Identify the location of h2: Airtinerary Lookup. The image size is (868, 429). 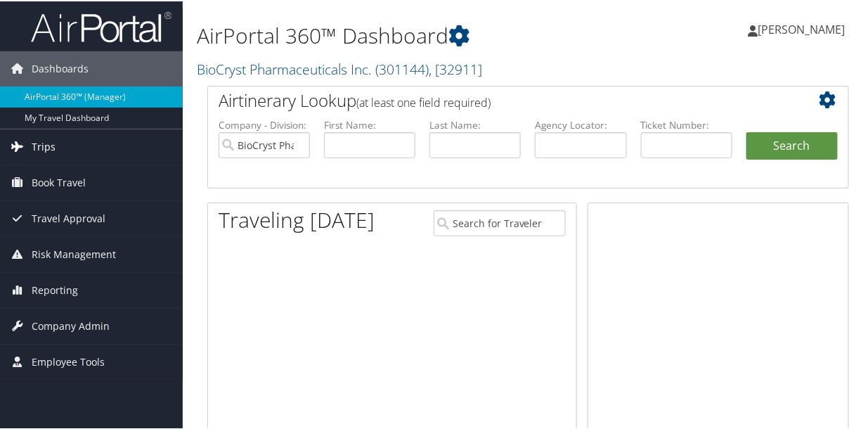
(501, 99).